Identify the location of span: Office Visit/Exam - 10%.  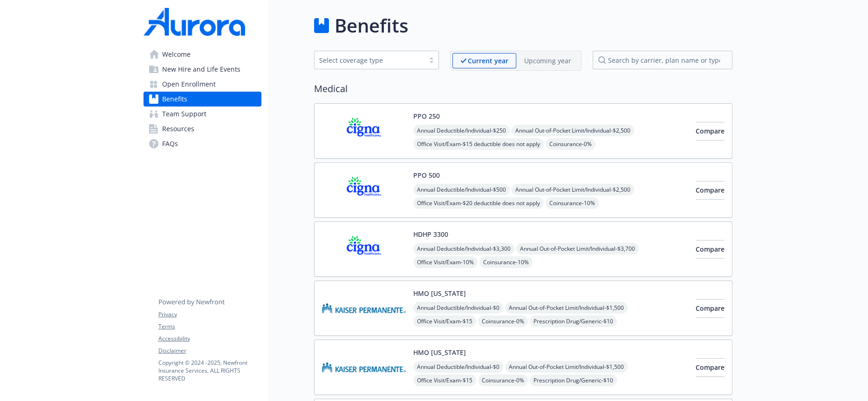
(446, 262).